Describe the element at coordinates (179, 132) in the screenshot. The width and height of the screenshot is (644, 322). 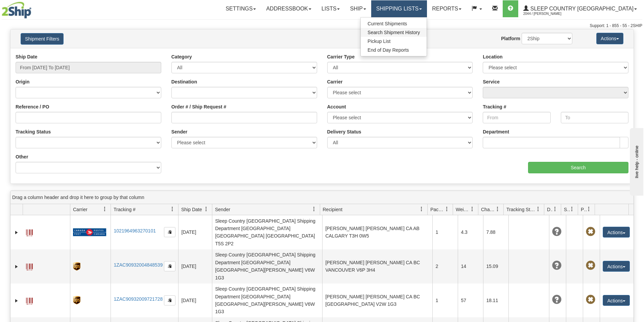
I see `label: Sender` at that location.